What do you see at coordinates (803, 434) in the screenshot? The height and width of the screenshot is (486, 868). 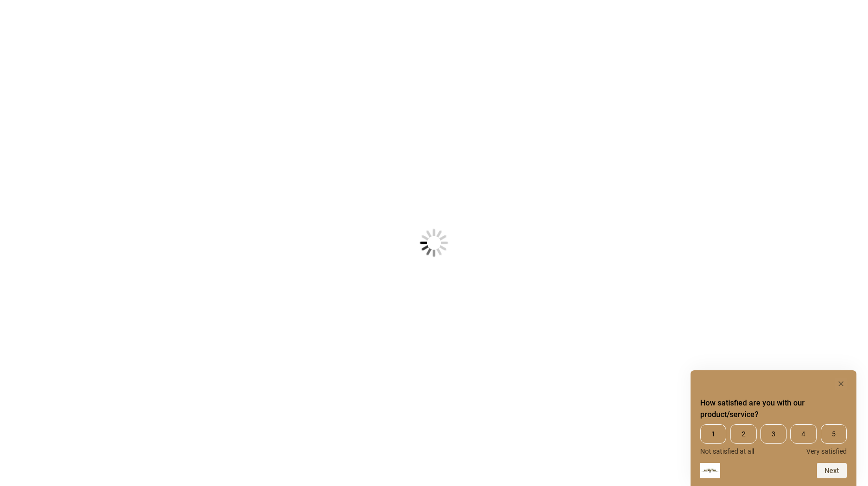 I see `span: 4` at bounding box center [803, 434].